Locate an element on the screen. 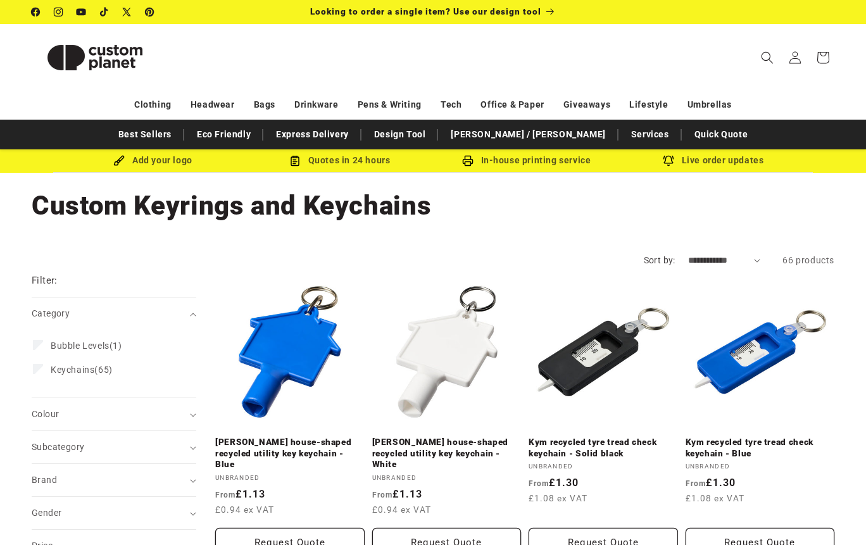 This screenshot has width=866, height=545. span: Category is located at coordinates (51, 314).